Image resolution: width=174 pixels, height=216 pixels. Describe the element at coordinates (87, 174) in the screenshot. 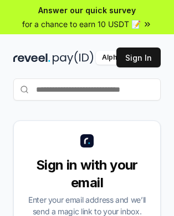

I see `div: Sign in with your email` at that location.